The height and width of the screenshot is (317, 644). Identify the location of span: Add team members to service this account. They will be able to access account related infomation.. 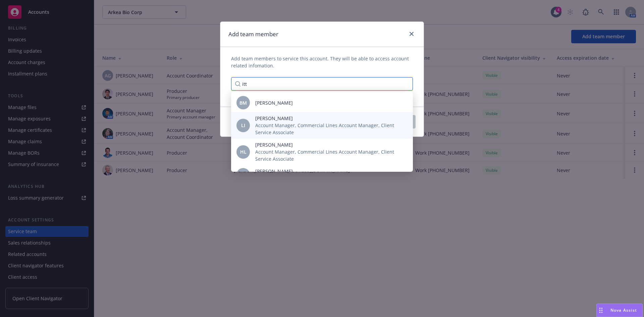
(322, 62).